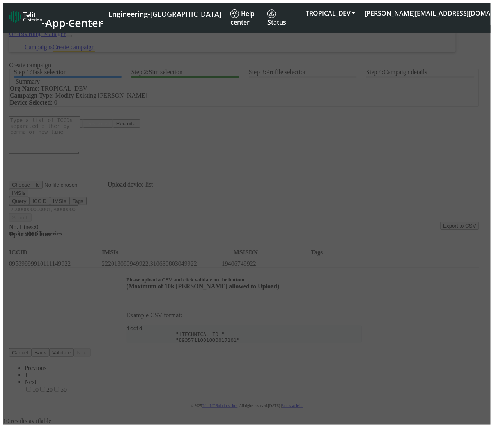  I want to click on a: Help center, so click(246, 18).